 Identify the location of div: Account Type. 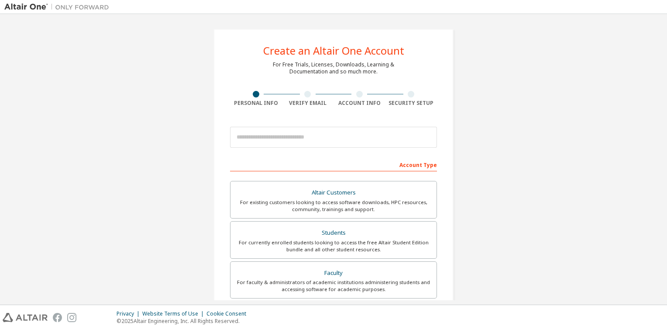
(333, 164).